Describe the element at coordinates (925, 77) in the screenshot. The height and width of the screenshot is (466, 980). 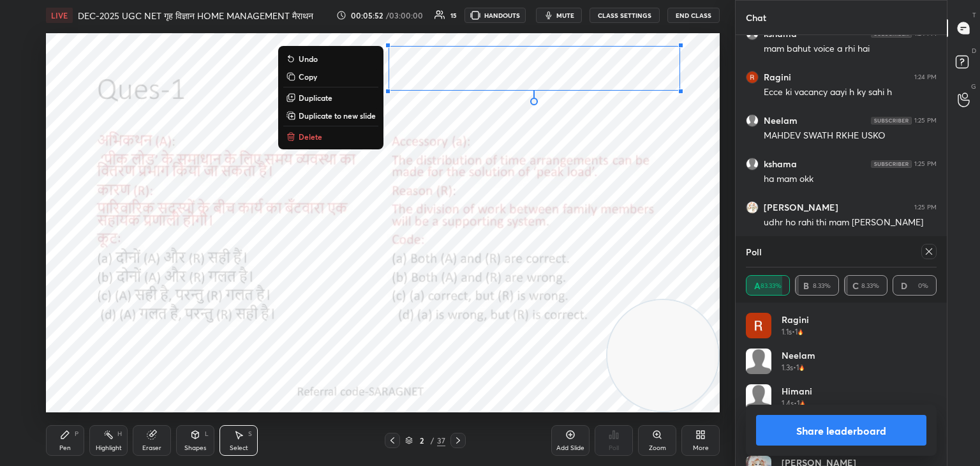
I see `div: 1:24 PM` at that location.